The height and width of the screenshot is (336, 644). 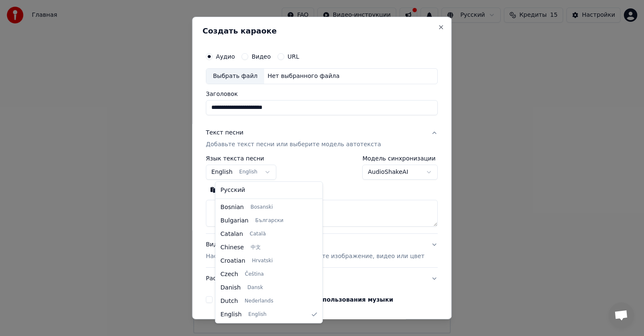 I want to click on span: Bosanski, so click(x=261, y=208).